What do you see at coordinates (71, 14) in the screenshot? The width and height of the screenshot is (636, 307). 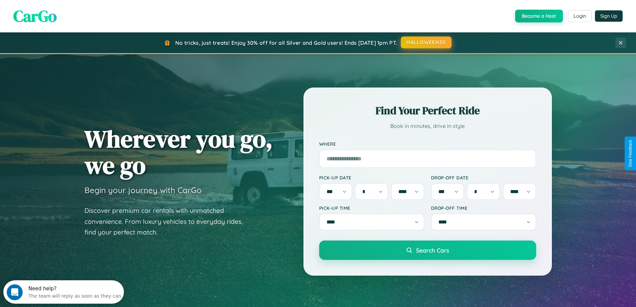 I see `div: The team will reply as soon as they can` at bounding box center [71, 14].